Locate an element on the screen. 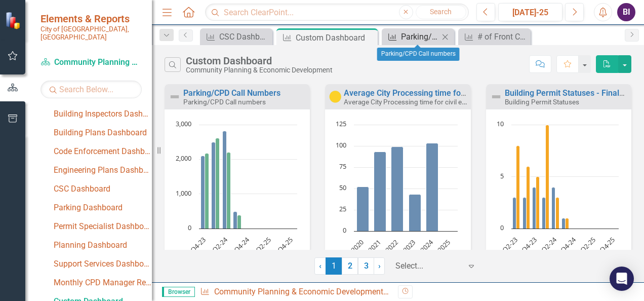 The height and width of the screenshot is (301, 644). path: Q2-23, 3. Finaled. is located at coordinates (514, 213).